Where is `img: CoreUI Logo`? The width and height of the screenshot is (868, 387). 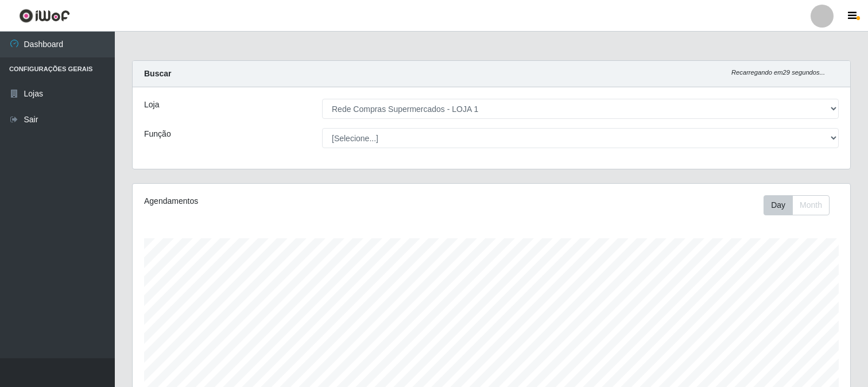 img: CoreUI Logo is located at coordinates (44, 15).